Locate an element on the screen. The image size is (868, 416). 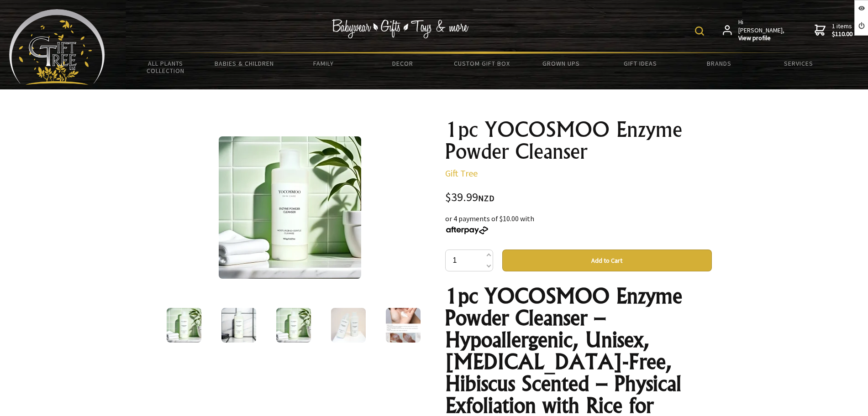
a: Brands is located at coordinates (719, 63).